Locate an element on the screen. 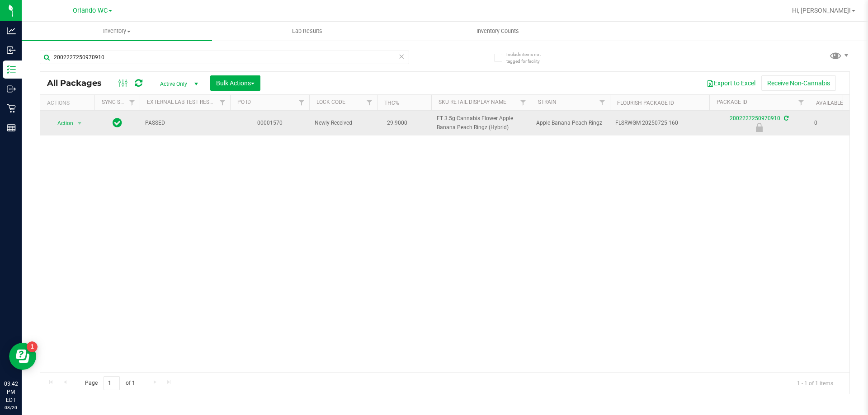 The height and width of the screenshot is (415, 868). a: Sync Status is located at coordinates (119, 102).